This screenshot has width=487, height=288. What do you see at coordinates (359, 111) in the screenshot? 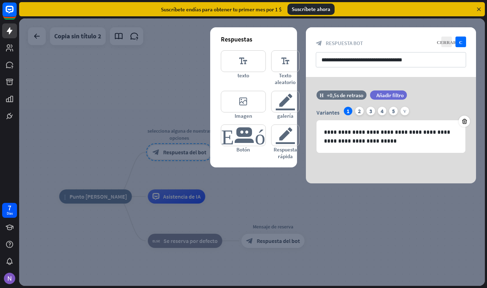
I see `div: 2` at bounding box center [359, 111].